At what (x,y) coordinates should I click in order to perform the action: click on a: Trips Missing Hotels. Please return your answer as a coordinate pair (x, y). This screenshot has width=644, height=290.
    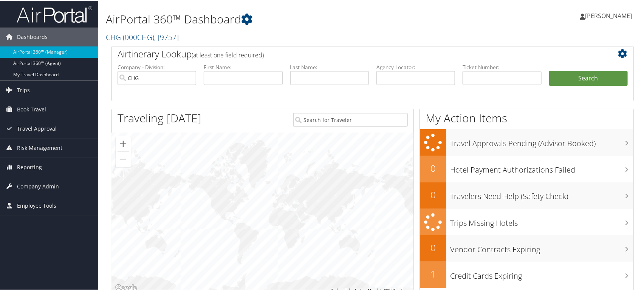
    Looking at the image, I should click on (527, 221).